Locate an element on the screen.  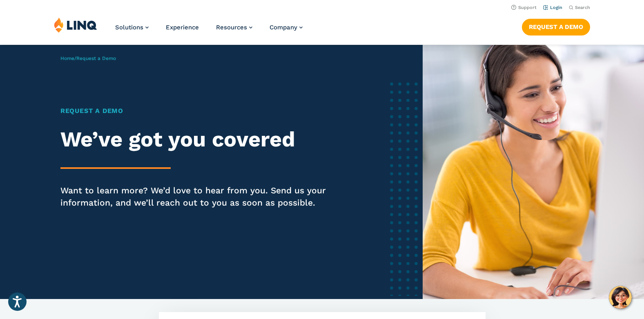
a: Support is located at coordinates (524, 7).